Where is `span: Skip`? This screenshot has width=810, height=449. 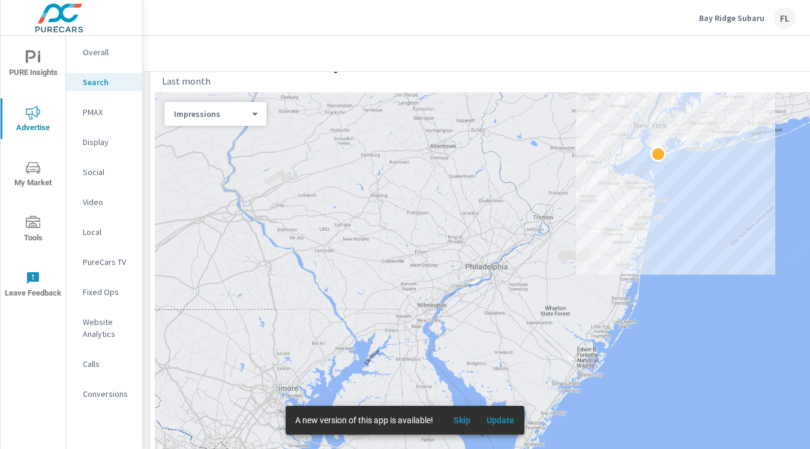
span: Skip is located at coordinates (462, 420).